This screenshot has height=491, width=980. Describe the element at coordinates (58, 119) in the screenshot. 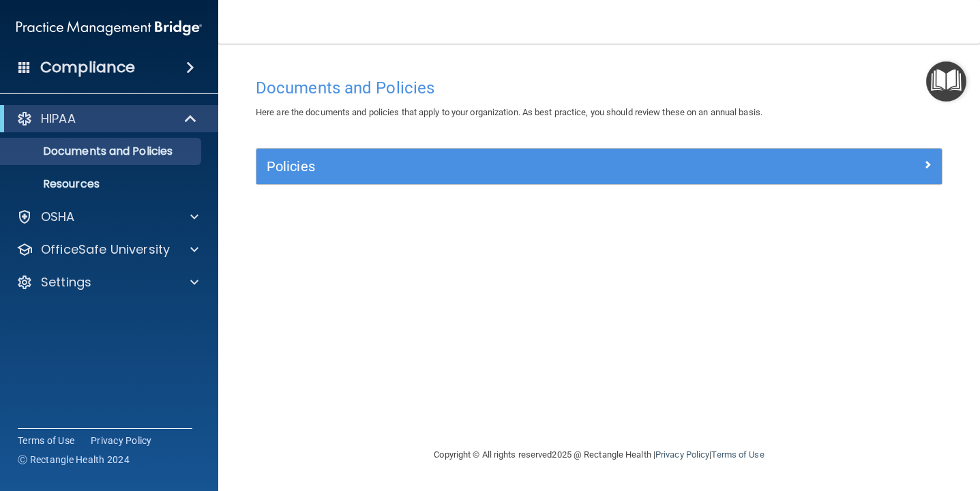

I see `p: HIPAA` at that location.